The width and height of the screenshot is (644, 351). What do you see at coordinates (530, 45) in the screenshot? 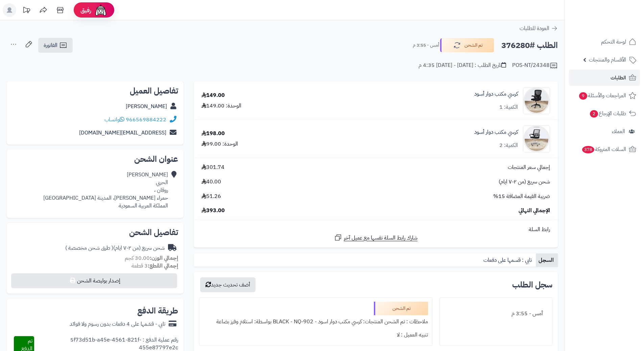
I see `h2: الطلب #376280` at bounding box center [530, 45].